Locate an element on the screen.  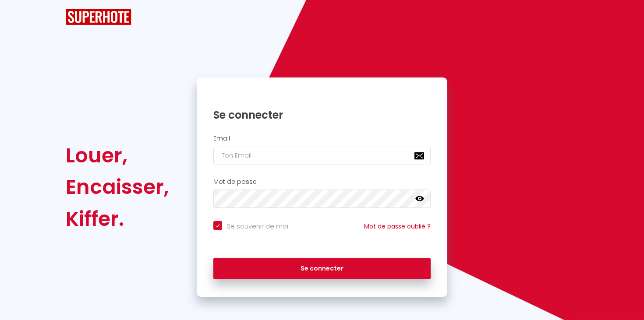
div: Louer, is located at coordinates (117, 156).